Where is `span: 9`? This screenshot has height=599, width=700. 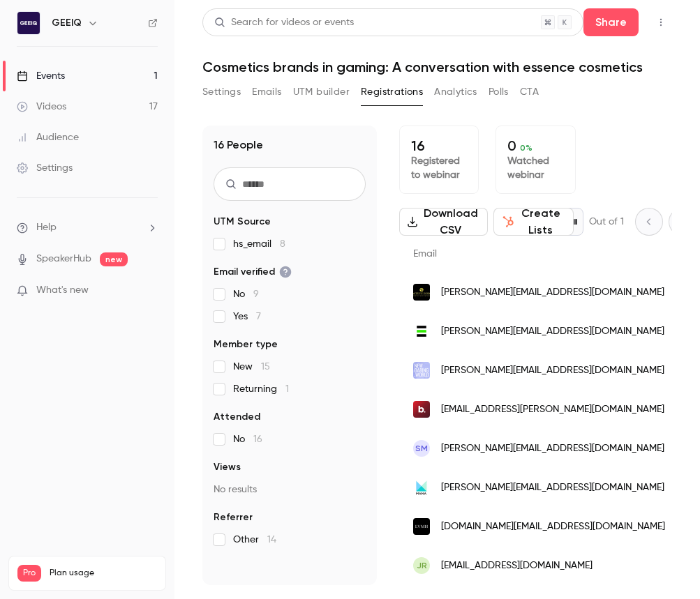 span: 9 is located at coordinates (256, 295).